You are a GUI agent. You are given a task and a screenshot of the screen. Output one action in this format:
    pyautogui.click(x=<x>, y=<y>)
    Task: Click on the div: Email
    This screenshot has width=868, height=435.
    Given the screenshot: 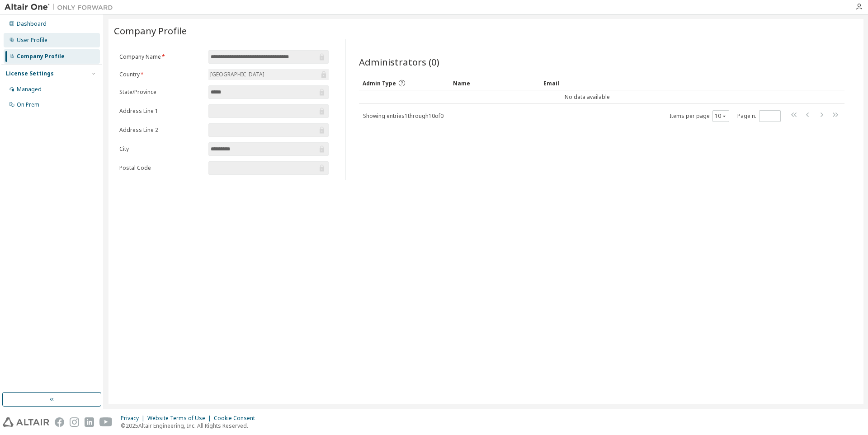 What is the action you would take?
    pyautogui.click(x=585, y=83)
    